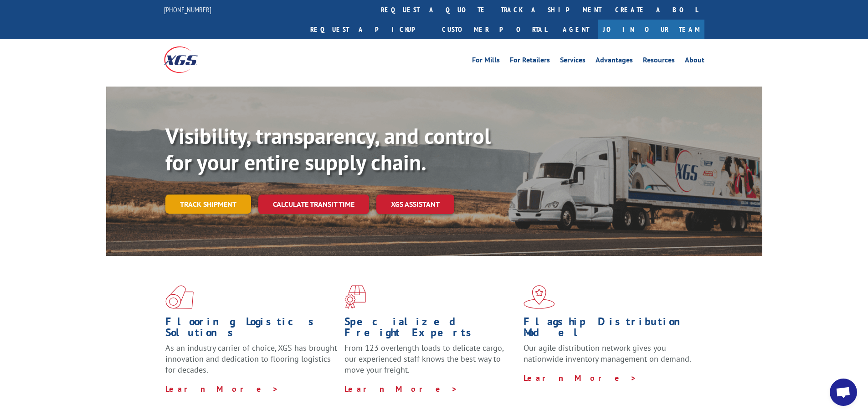  What do you see at coordinates (430, 330) in the screenshot?
I see `h1: Specialized Freight Experts` at bounding box center [430, 330].